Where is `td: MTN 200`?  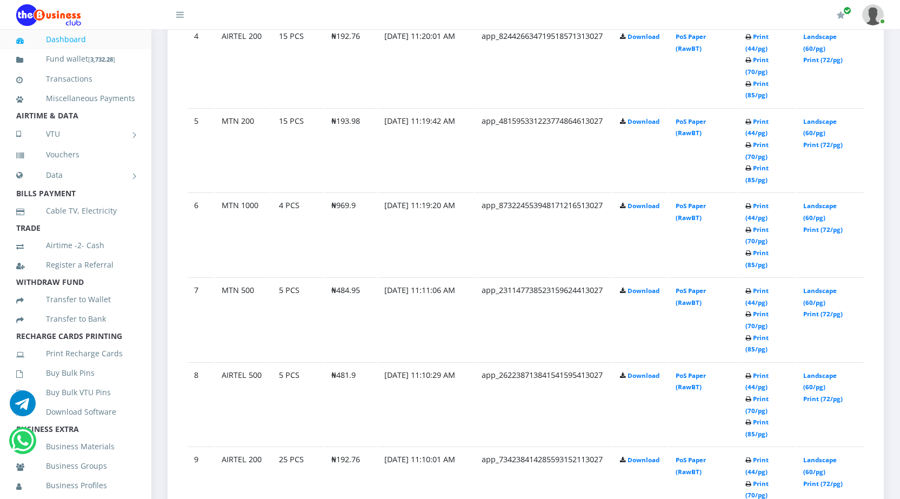
td: MTN 200 is located at coordinates (243, 150).